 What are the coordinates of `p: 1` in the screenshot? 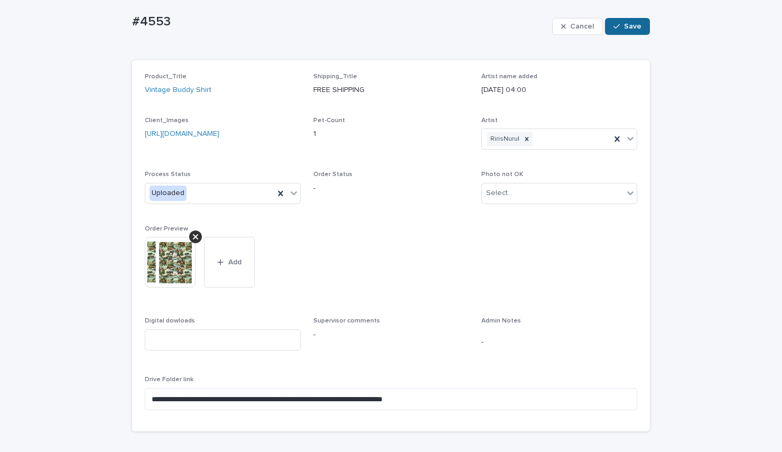 It's located at (391, 134).